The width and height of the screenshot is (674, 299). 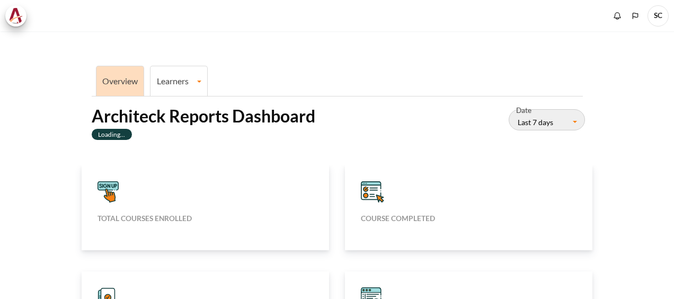 I want to click on button: Last 7 days, so click(x=547, y=120).